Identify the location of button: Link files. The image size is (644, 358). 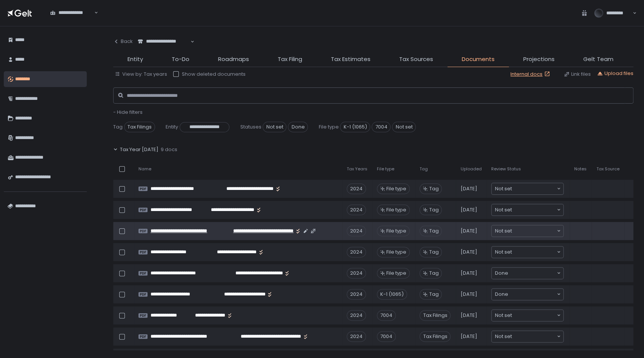
(577, 74).